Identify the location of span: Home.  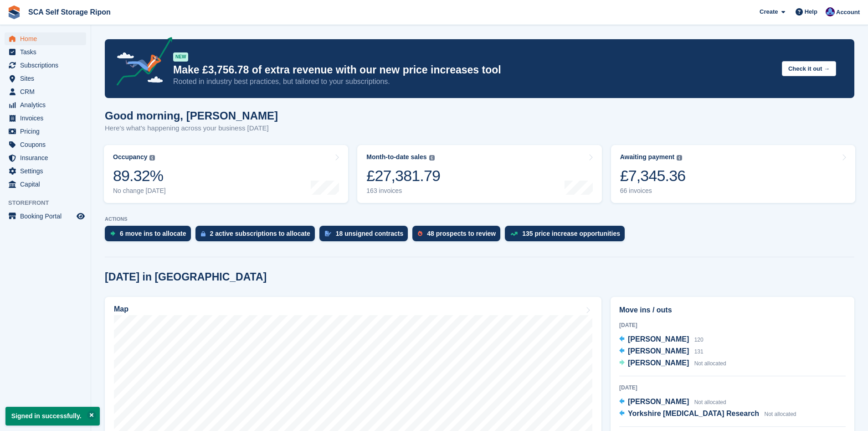
(47, 39).